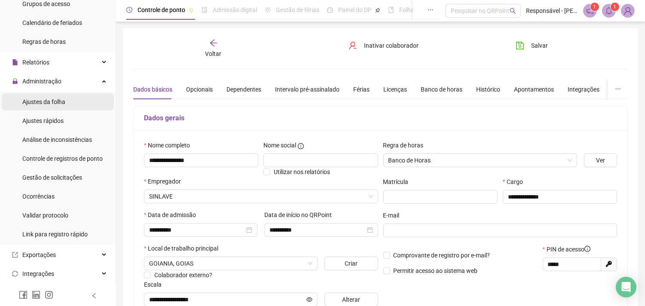 The width and height of the screenshot is (645, 306). Describe the element at coordinates (214, 43) in the screenshot. I see `span: arrow-left` at that location.